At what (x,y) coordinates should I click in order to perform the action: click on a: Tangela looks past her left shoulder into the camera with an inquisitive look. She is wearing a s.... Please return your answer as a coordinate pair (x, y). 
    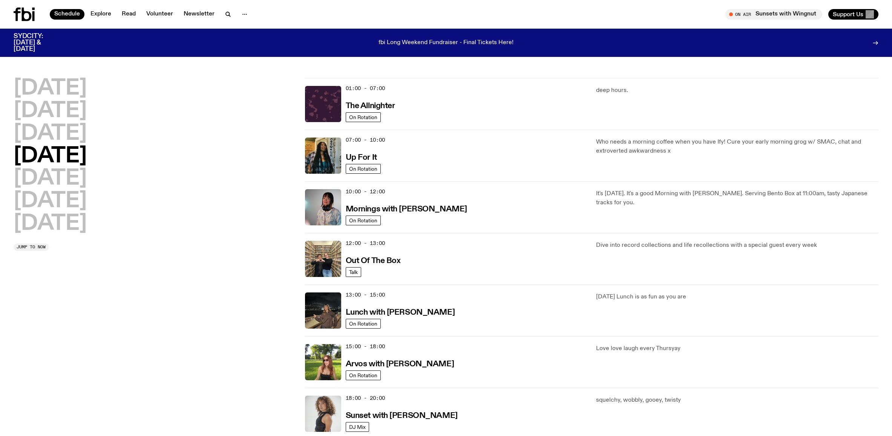
    Looking at the image, I should click on (323, 414).